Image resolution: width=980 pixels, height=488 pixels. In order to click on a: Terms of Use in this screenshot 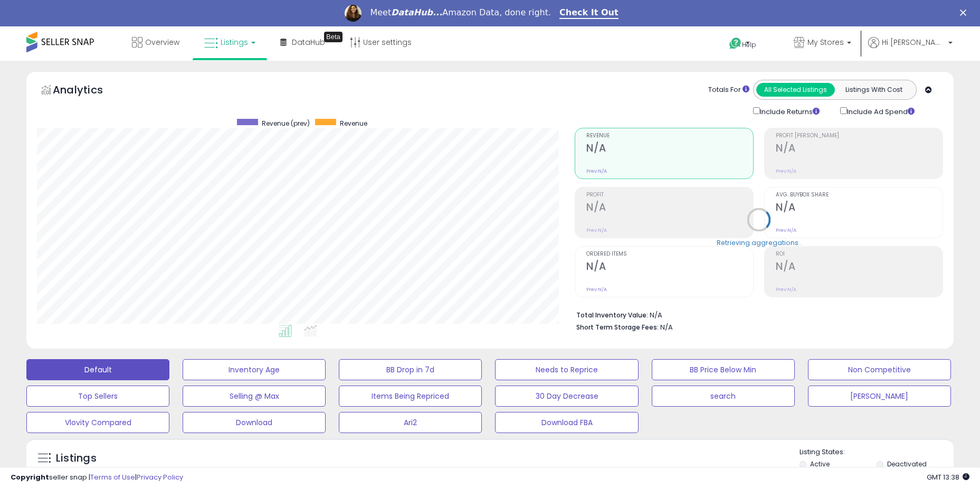, I will do `click(112, 477)`.